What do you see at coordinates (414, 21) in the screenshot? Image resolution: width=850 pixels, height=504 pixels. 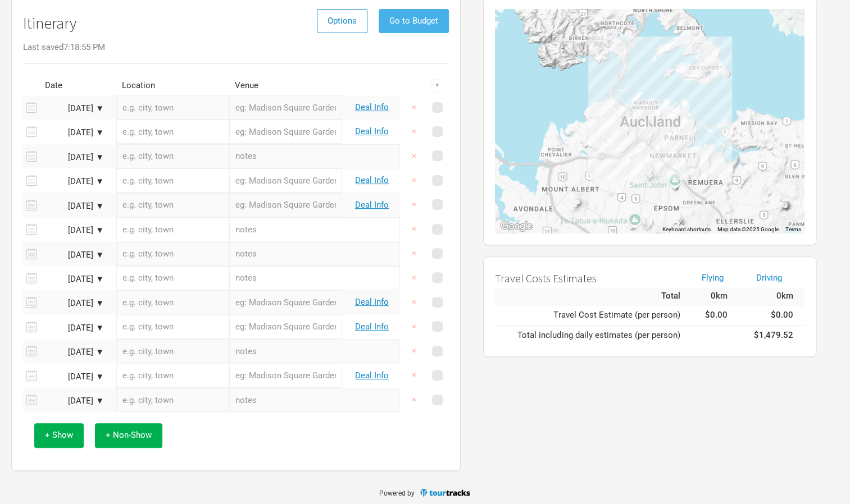 I see `a: Go to Budget` at bounding box center [414, 21].